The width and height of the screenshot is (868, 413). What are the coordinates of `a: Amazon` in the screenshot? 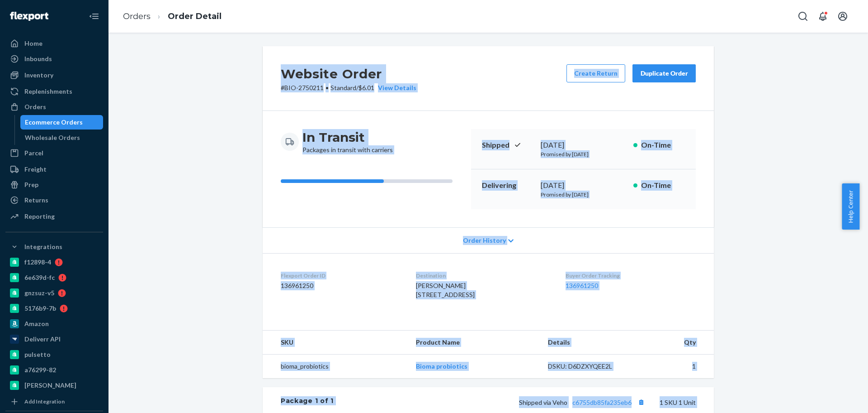 It's located at (54, 323).